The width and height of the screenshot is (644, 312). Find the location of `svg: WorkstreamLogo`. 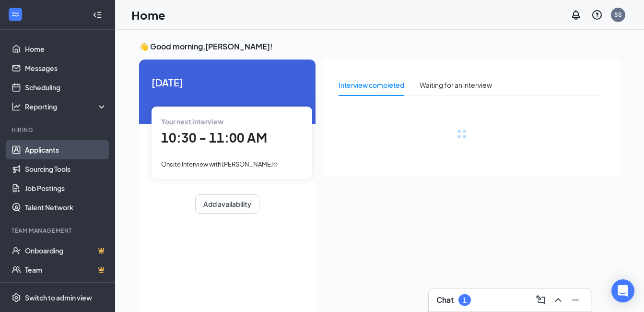

svg: WorkstreamLogo is located at coordinates (16, 15).